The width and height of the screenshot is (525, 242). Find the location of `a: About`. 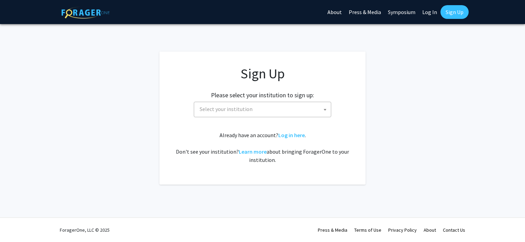

a: About is located at coordinates (430, 230).